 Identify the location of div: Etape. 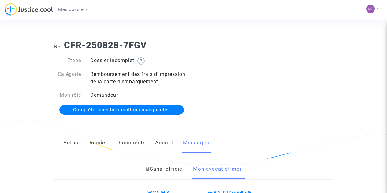
(68, 61).